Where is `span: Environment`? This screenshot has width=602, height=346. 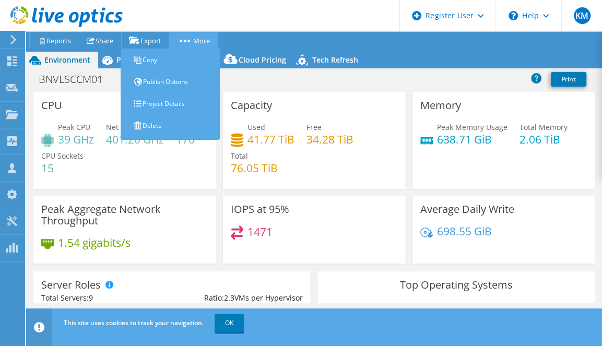 span: Environment is located at coordinates (67, 60).